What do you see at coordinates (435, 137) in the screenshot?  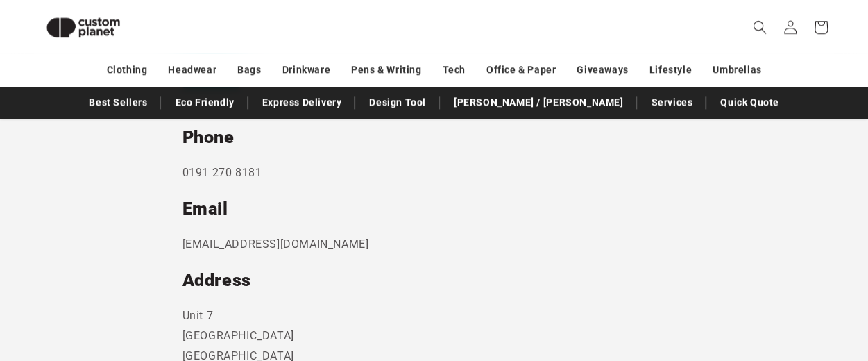 I see `h2: Phone` at bounding box center [435, 137].